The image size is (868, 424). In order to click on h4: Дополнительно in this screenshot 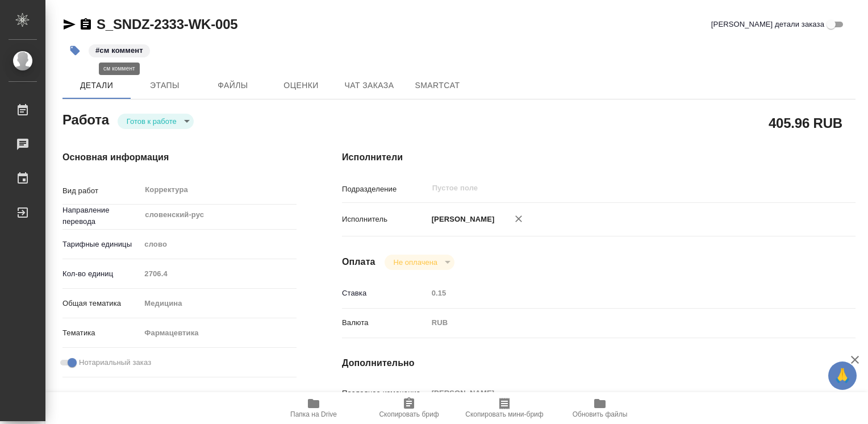, I will do `click(599, 363)`.